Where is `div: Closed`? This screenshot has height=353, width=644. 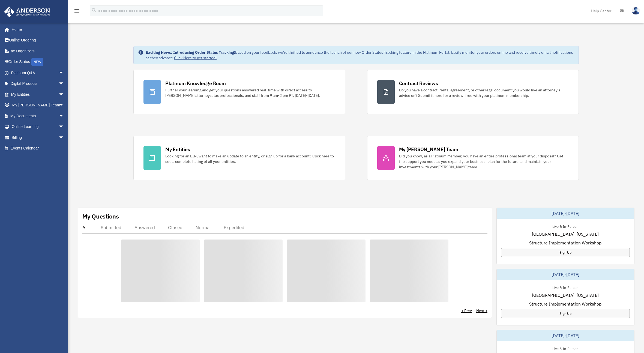
div: Closed is located at coordinates (175, 228).